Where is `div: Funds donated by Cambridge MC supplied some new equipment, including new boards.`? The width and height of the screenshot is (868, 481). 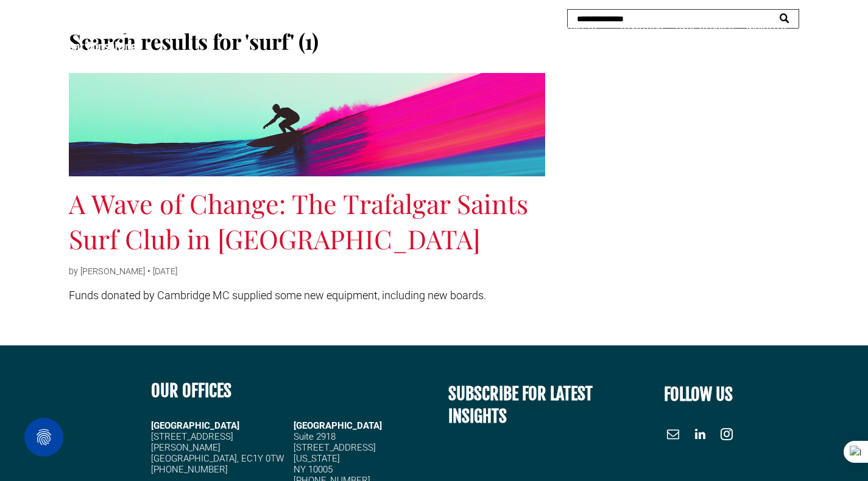 div: Funds donated by Cambridge MC supplied some new equipment, including new boards. is located at coordinates (307, 295).